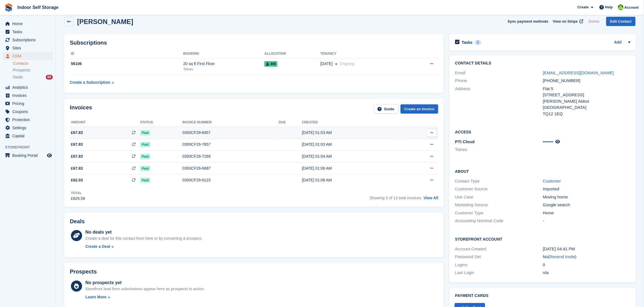 The width and height of the screenshot is (644, 307). What do you see at coordinates (621, 8) in the screenshot?
I see `img: Helen Wilson` at bounding box center [621, 8].